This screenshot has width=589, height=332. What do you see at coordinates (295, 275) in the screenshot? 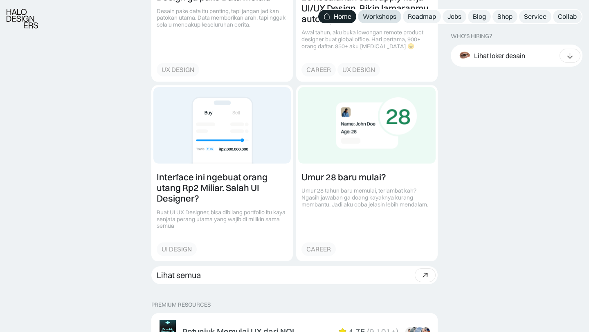
I see `a: Lihat semua` at bounding box center [295, 275].